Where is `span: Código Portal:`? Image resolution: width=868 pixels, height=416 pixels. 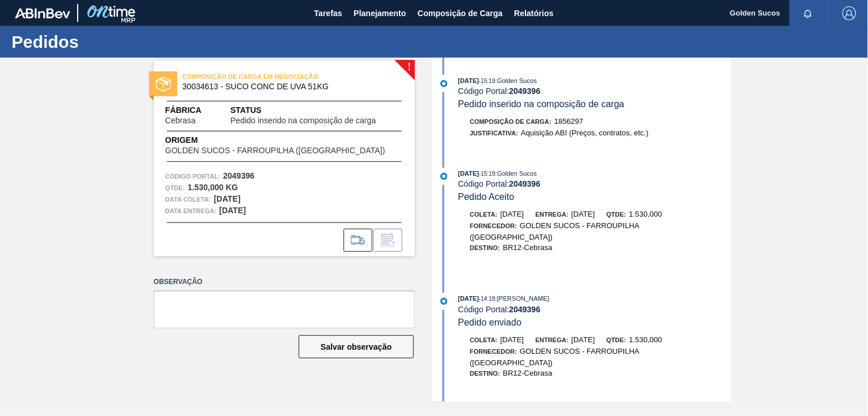
span: Código Portal: is located at coordinates (192, 176).